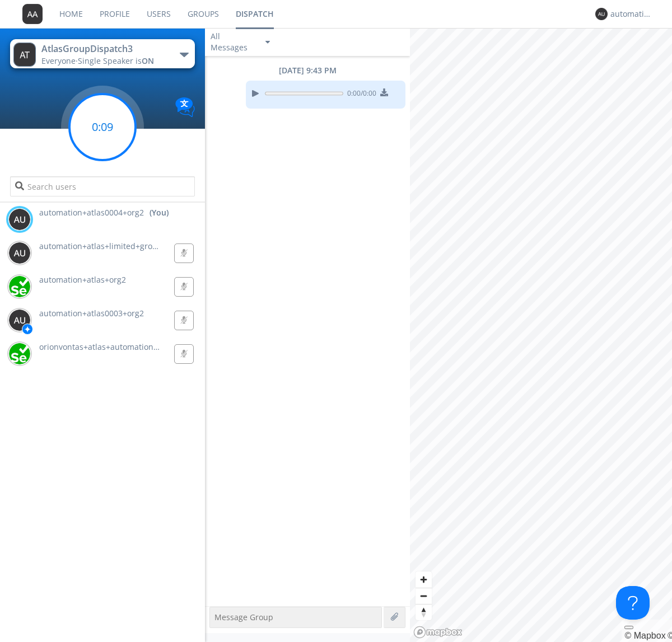 This screenshot has height=642, width=672. Describe the element at coordinates (107, 346) in the screenshot. I see `span: orionvontas+atlas+automation+org2` at that location.